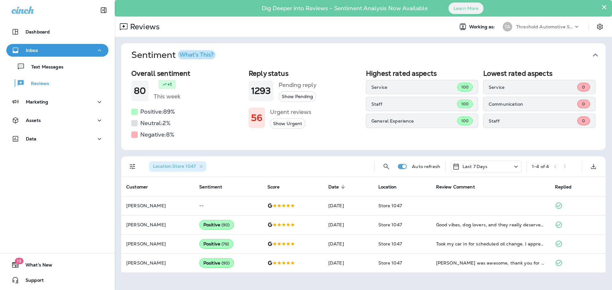 This screenshot has height=290, width=612. What do you see at coordinates (104, 10) in the screenshot?
I see `button: Collapse Sidebar` at bounding box center [104, 10].